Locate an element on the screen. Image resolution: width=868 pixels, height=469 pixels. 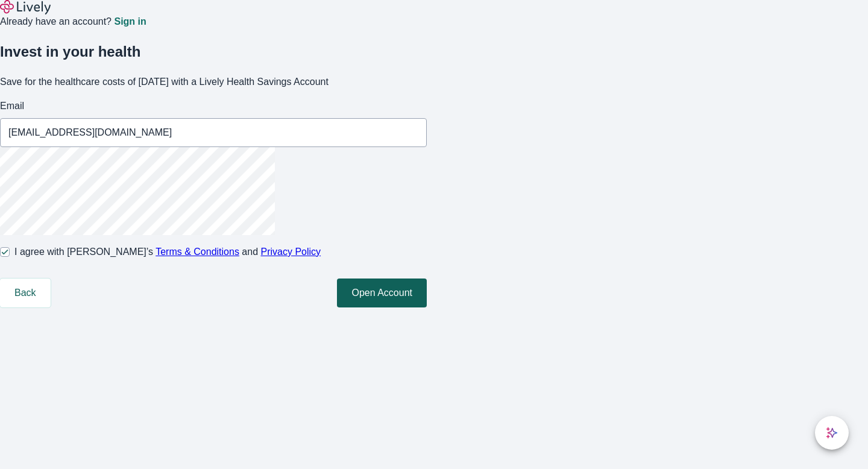
div: Sign in is located at coordinates (129, 21).